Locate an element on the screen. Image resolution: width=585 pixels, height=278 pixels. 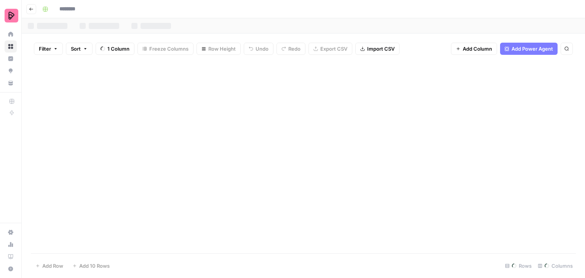
button: Add Row is located at coordinates (49, 266).